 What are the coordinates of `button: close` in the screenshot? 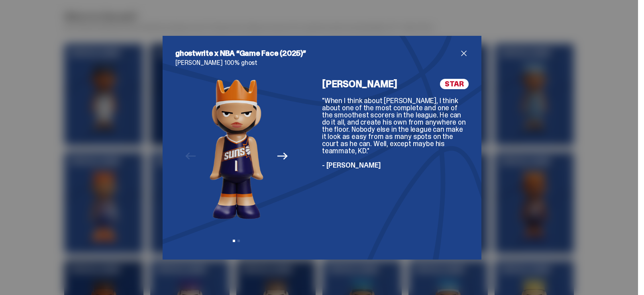 It's located at (464, 53).